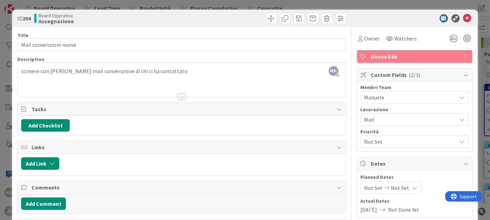  What do you see at coordinates (56, 16) in the screenshot?
I see `span: Board Operativa` at bounding box center [56, 16].